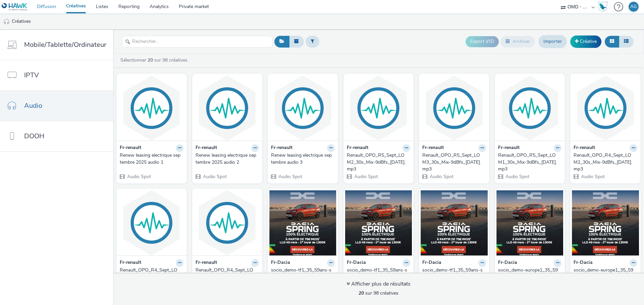 This screenshot has height=305, width=644. I want to click on a: Renew leasing electrique septembre audio 3, so click(303, 159).